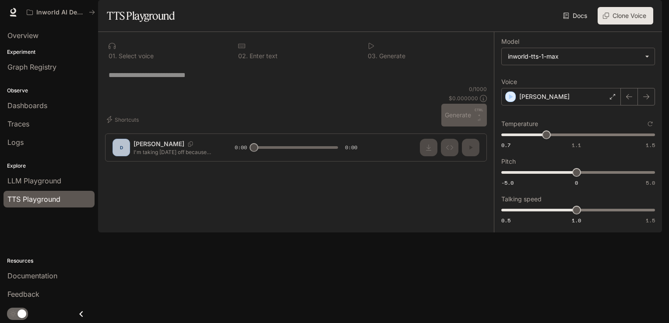  What do you see at coordinates (506, 220) in the screenshot?
I see `span: 0.5` at bounding box center [506, 220].